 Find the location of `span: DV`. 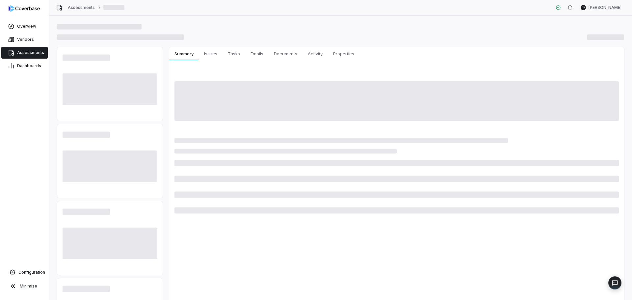

span: DV is located at coordinates (583, 8).